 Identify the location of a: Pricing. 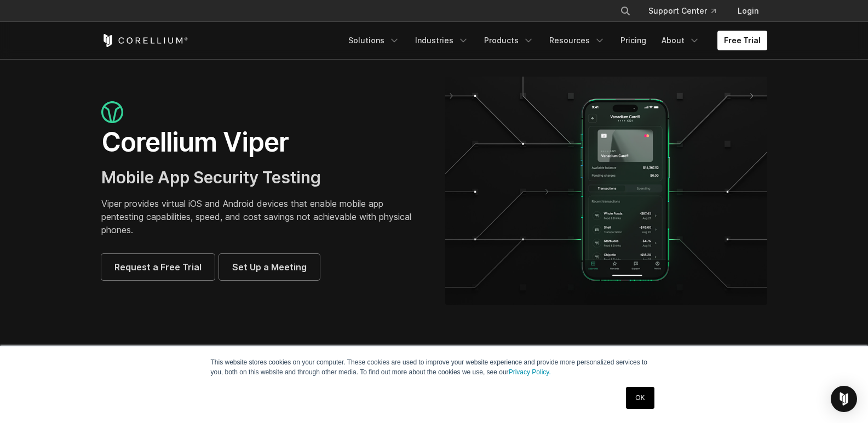
(633, 40).